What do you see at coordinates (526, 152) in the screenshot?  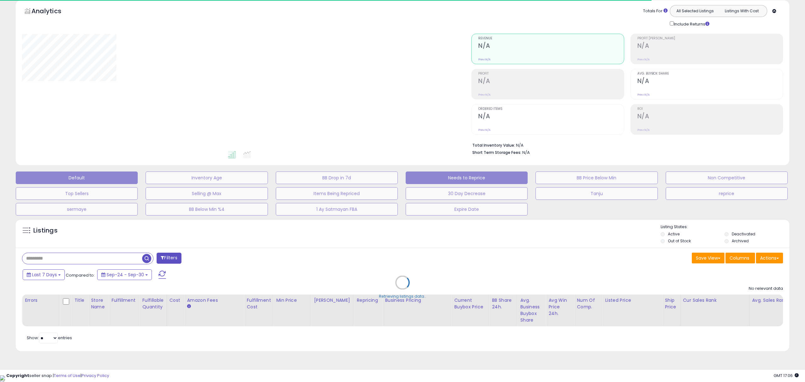 I see `span: N/A` at bounding box center [526, 152].